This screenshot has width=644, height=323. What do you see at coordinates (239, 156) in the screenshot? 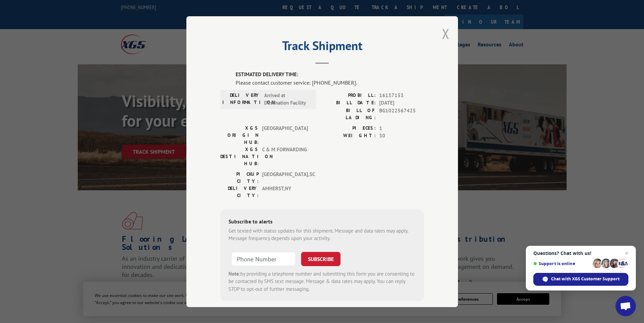
I see `label: XGS DESTINATION HUB:` at bounding box center [239, 156].